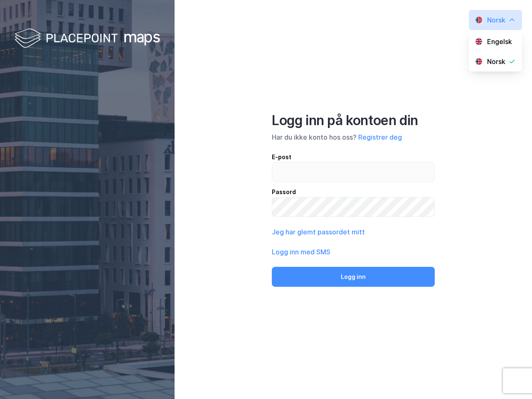 The height and width of the screenshot is (399, 532). I want to click on button: Jeg har glemt passordet mitt, so click(319, 232).